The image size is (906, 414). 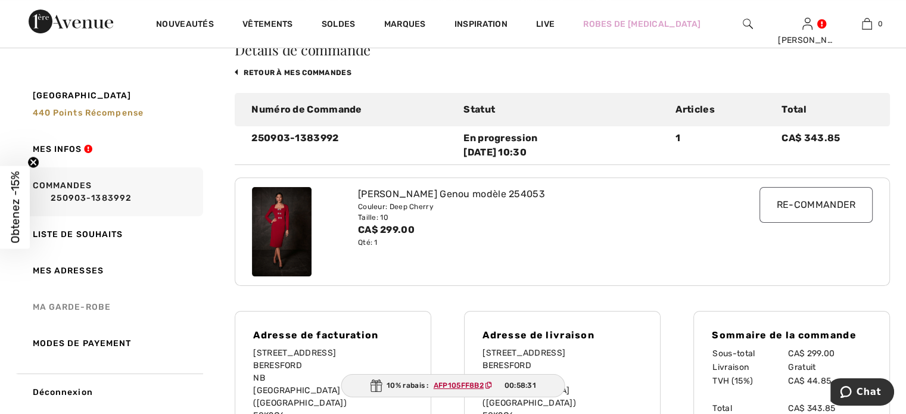 I want to click on span: Inspiration, so click(x=481, y=25).